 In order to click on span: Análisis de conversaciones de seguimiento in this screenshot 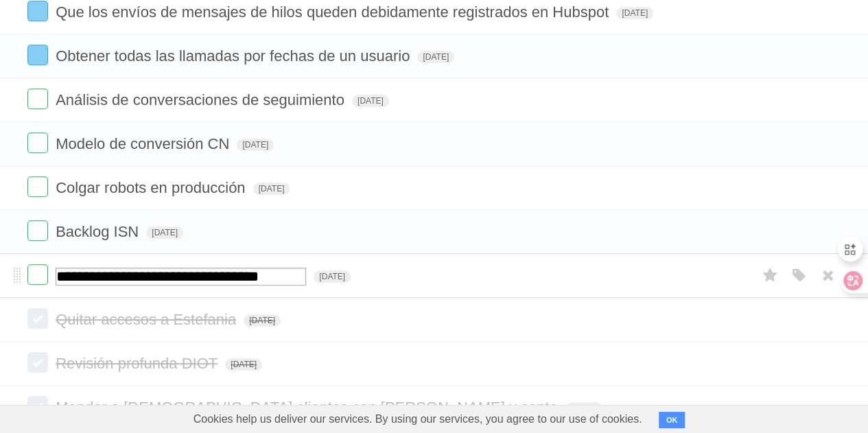, I will do `click(202, 99)`.